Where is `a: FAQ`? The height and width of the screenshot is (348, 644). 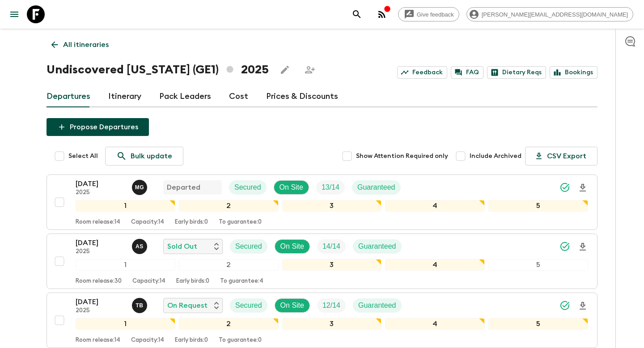
a: FAQ is located at coordinates (467, 73).